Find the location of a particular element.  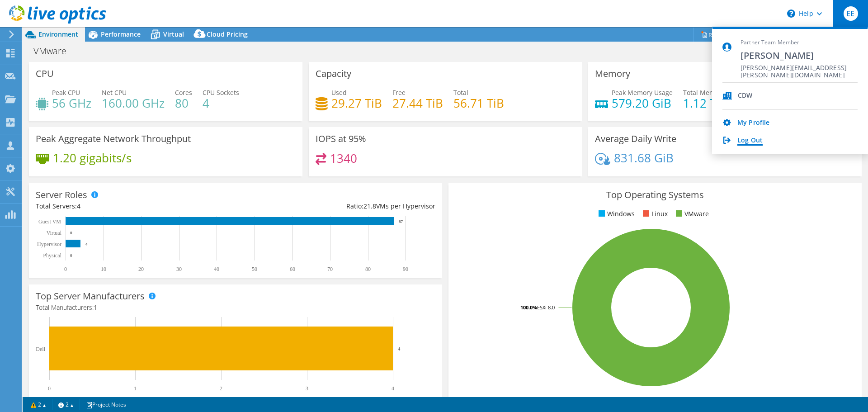

span: Total is located at coordinates (461, 92).